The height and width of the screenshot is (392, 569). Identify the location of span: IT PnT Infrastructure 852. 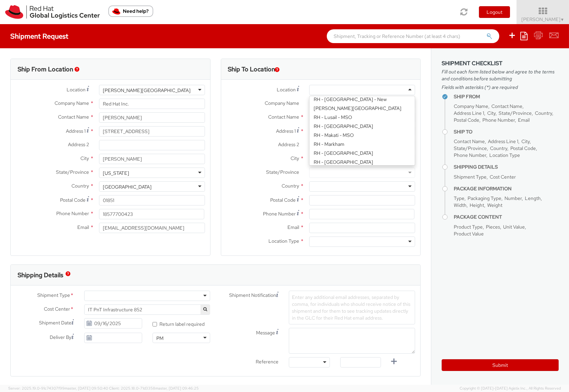
(147, 309).